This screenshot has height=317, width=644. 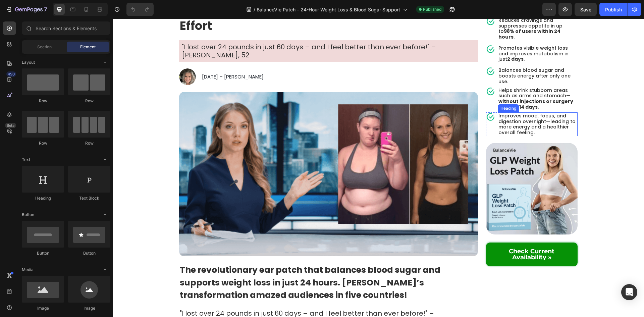 I want to click on strong: Check Current Availability », so click(x=419, y=236).